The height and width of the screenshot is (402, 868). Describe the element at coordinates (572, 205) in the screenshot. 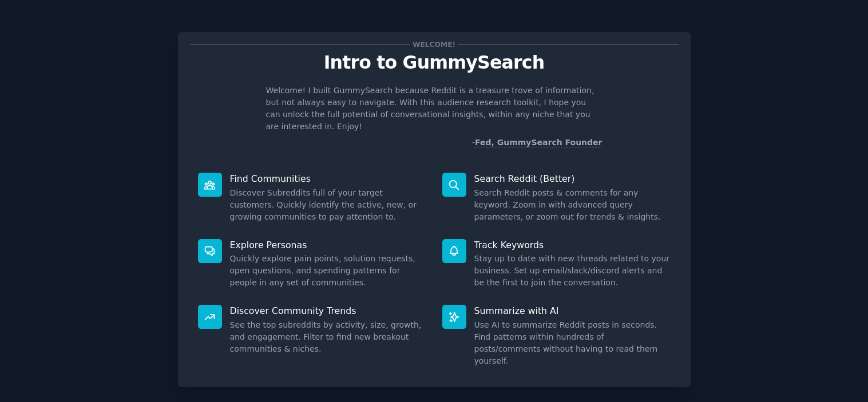

I see `dd: Search Reddit posts & comments for any keyword. Zoom in with advanced query parameters, or zoom o...` at that location.